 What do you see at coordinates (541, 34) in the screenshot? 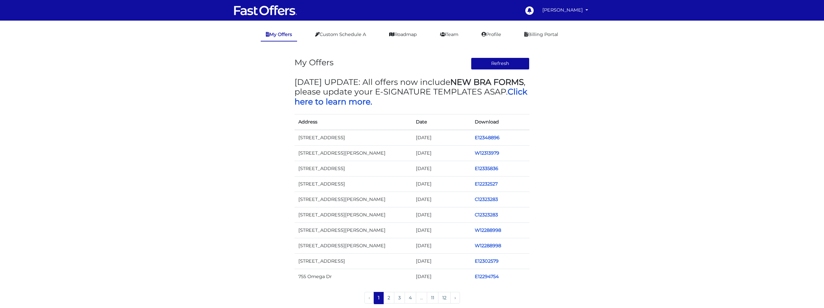
I see `a: Billing Portal` at bounding box center [541, 34].